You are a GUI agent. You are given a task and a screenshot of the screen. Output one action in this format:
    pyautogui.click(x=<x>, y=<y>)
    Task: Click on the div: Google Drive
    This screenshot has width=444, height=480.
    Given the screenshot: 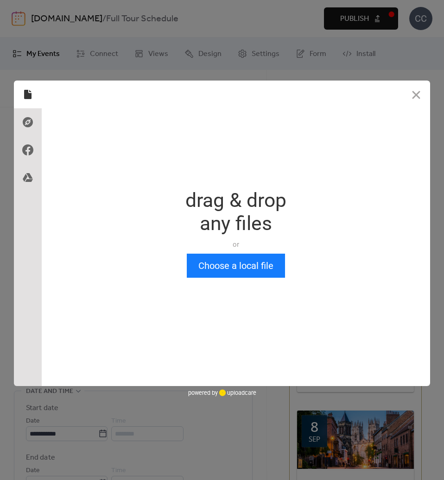 What is the action you would take?
    pyautogui.click(x=28, y=178)
    